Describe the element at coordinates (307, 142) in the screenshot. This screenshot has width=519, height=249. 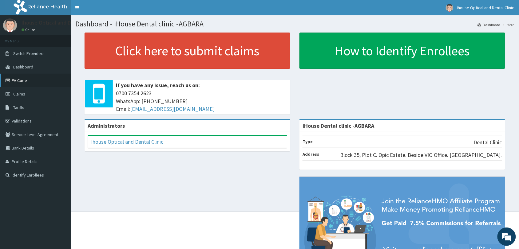
I see `b: Type` at that location.